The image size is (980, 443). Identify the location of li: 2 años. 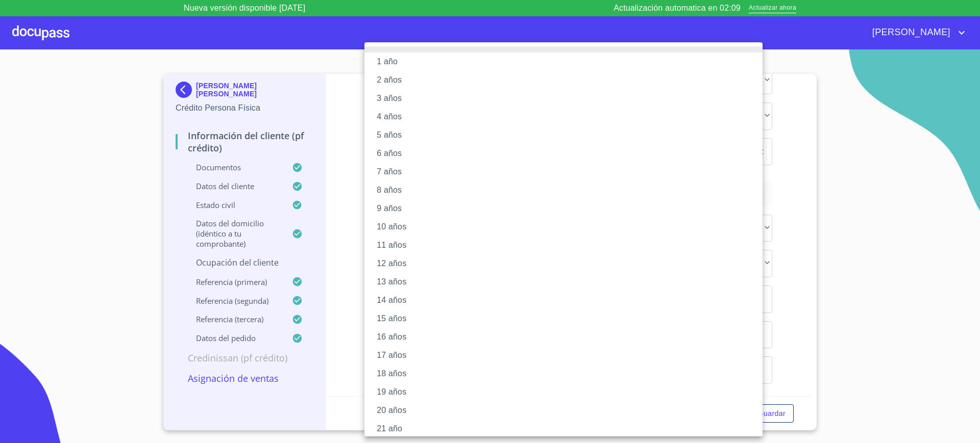
(568, 81).